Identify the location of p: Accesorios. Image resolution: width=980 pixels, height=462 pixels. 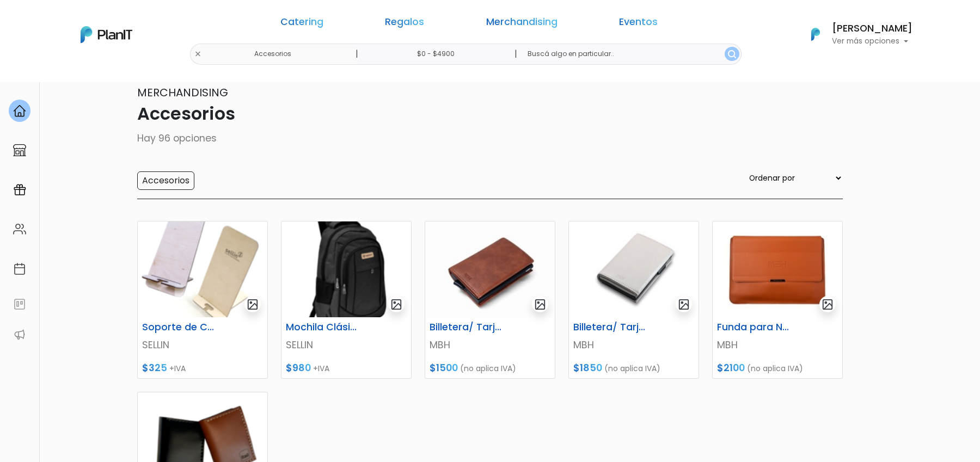
(490, 114).